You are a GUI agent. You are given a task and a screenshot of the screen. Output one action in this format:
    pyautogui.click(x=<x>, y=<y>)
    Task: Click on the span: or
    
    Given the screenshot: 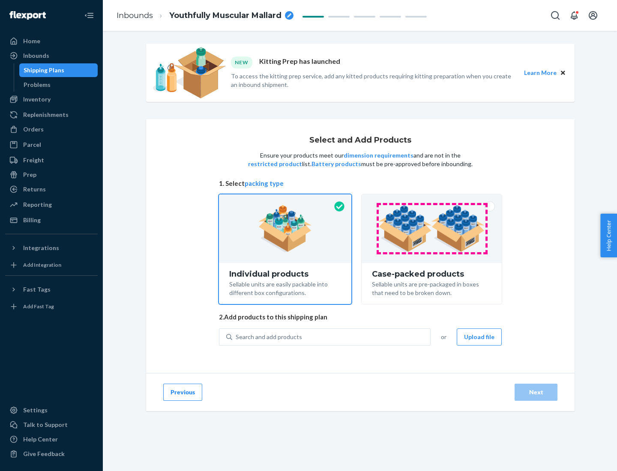 What is the action you would take?
    pyautogui.click(x=444, y=337)
    